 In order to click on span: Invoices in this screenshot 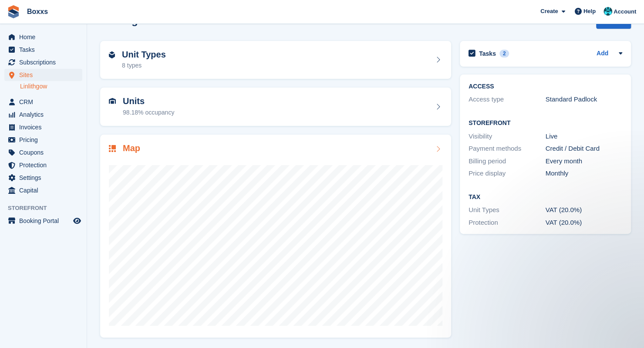, I will do `click(45, 127)`.